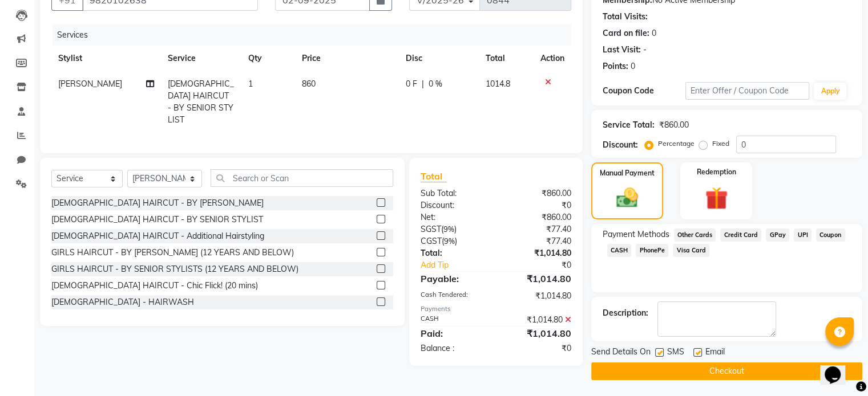 This screenshot has width=868, height=396. I want to click on label: Redemption, so click(717, 172).